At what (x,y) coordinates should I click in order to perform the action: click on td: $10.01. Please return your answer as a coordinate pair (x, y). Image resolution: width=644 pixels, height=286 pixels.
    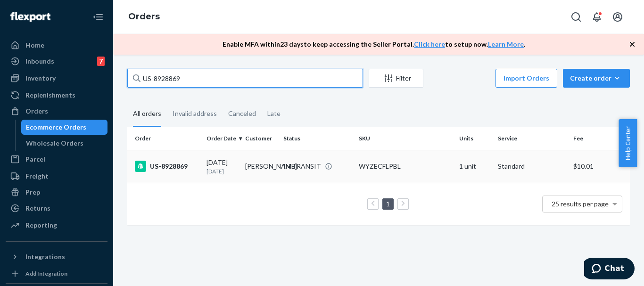
    Looking at the image, I should click on (600, 167).